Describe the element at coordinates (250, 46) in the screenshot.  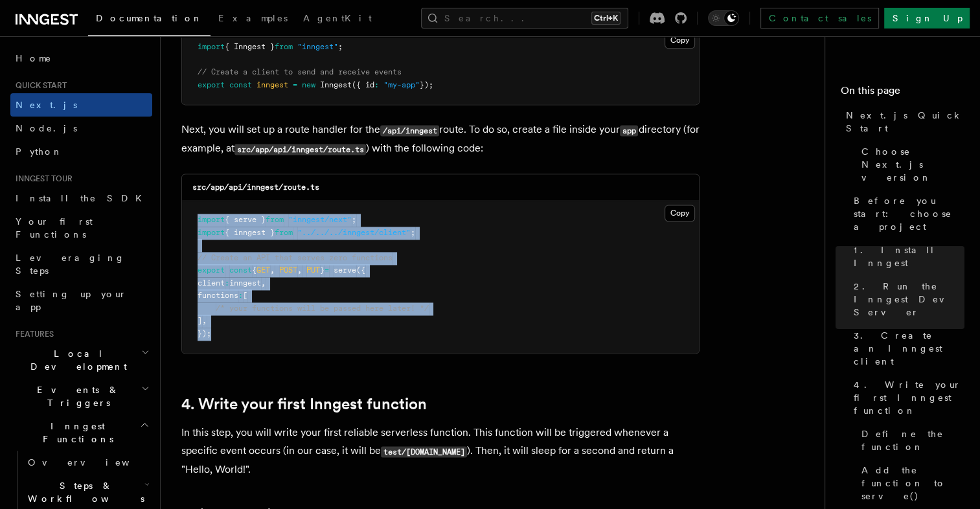
I see `span: { Inngest }` at that location.